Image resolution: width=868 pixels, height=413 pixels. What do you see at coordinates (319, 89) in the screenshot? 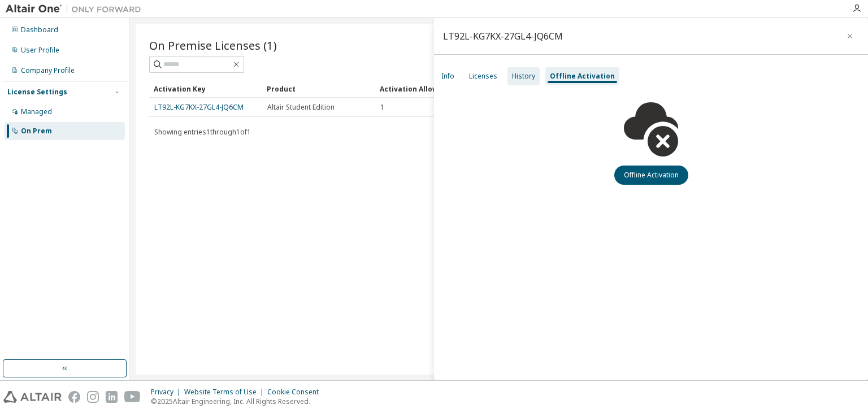
I see `div: Product` at bounding box center [319, 89].